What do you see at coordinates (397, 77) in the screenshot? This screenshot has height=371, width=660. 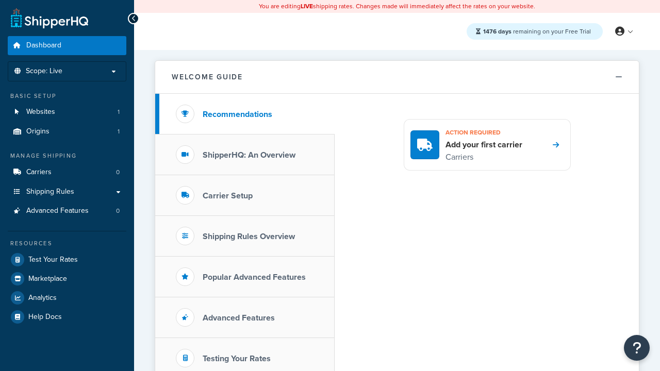 I see `button: Welcome Guide` at bounding box center [397, 77].